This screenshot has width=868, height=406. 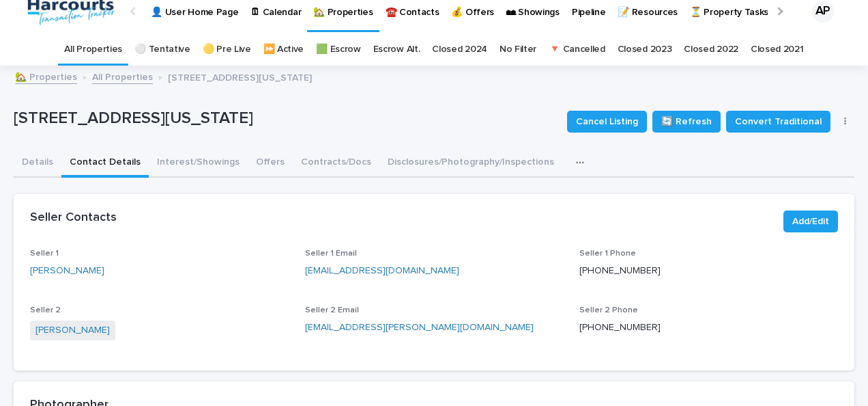 I want to click on span: Seller 1 Email, so click(x=331, y=253).